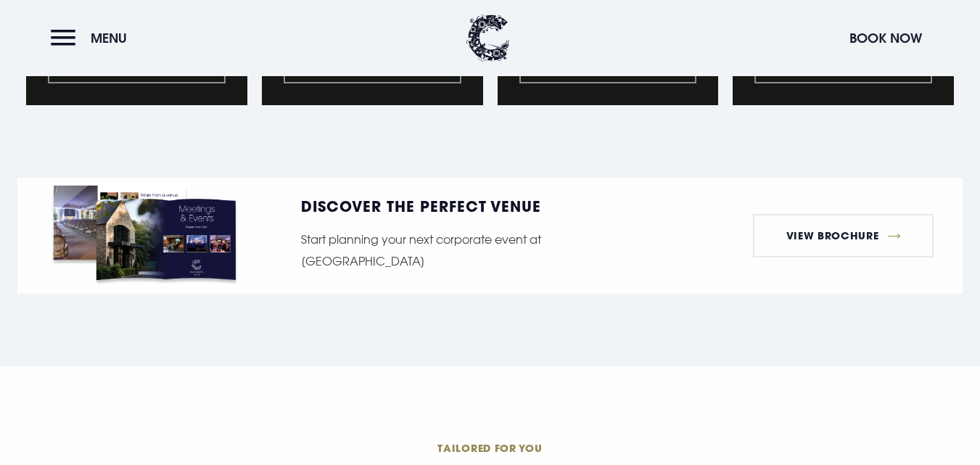  I want to click on span: Menu, so click(108, 38).